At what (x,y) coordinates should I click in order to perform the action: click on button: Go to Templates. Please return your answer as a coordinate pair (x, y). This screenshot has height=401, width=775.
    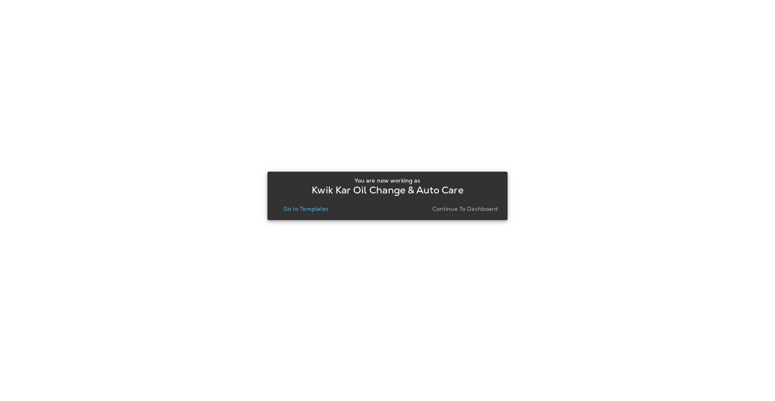
    Looking at the image, I should click on (306, 209).